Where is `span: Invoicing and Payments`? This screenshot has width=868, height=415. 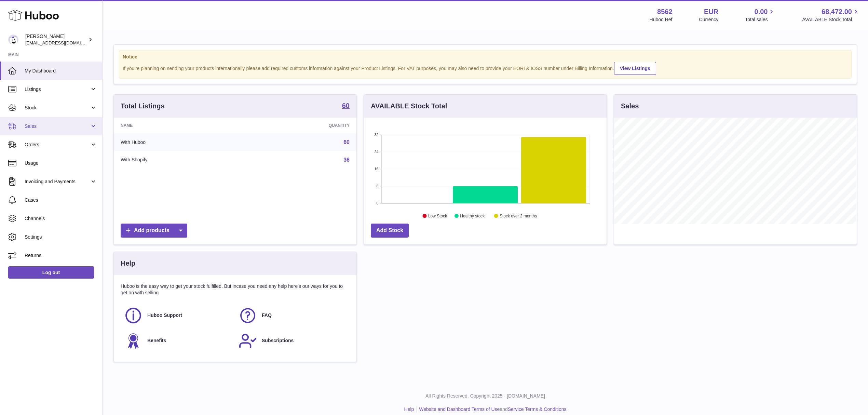 span: Invoicing and Payments is located at coordinates (57, 181).